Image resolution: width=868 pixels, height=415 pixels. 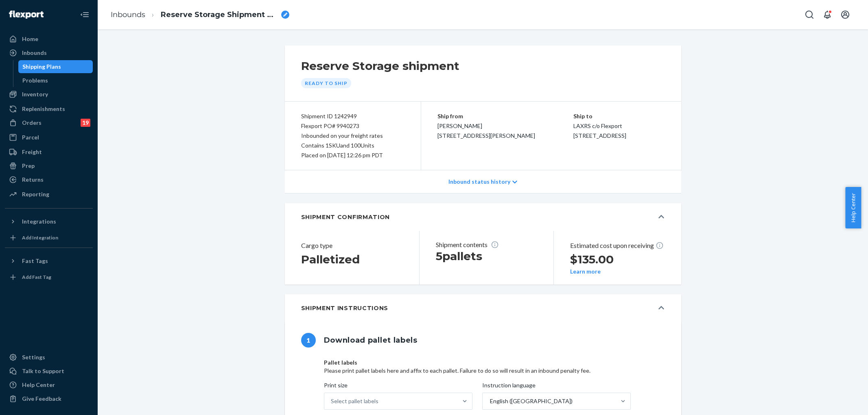 What do you see at coordinates (371, 340) in the screenshot?
I see `h1: Download pallet labels` at bounding box center [371, 340].